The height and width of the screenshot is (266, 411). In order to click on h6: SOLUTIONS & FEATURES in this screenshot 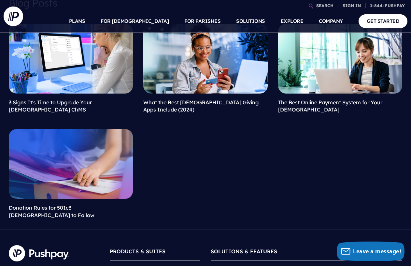, I will do `click(307, 253)`.